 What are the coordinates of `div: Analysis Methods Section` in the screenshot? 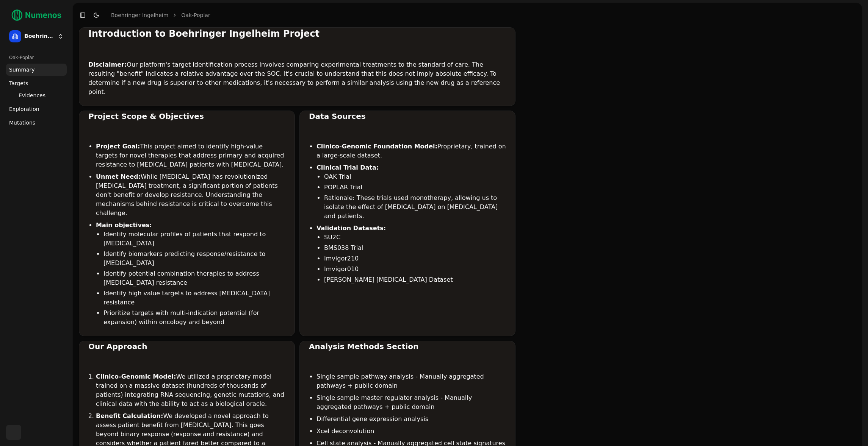 It's located at (408, 346).